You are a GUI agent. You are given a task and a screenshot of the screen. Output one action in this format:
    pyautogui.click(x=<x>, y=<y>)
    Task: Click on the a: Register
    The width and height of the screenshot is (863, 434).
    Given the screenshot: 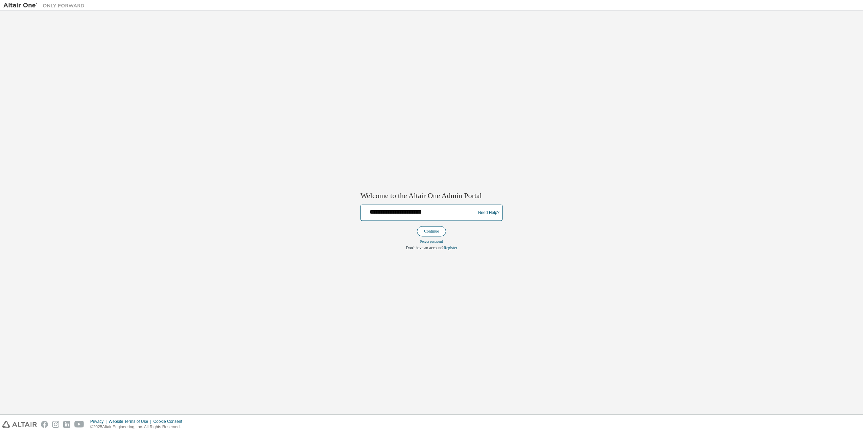 What is the action you would take?
    pyautogui.click(x=451, y=248)
    